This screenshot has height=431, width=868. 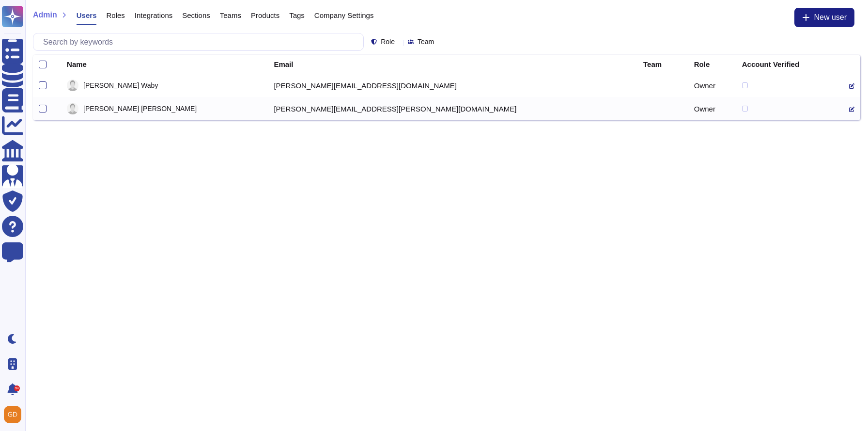 I want to click on span: Teams, so click(x=231, y=15).